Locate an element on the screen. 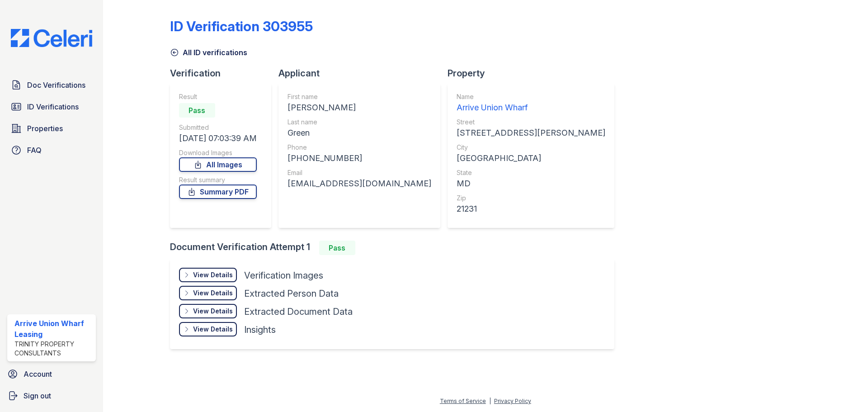  div: First name is located at coordinates (359, 97).